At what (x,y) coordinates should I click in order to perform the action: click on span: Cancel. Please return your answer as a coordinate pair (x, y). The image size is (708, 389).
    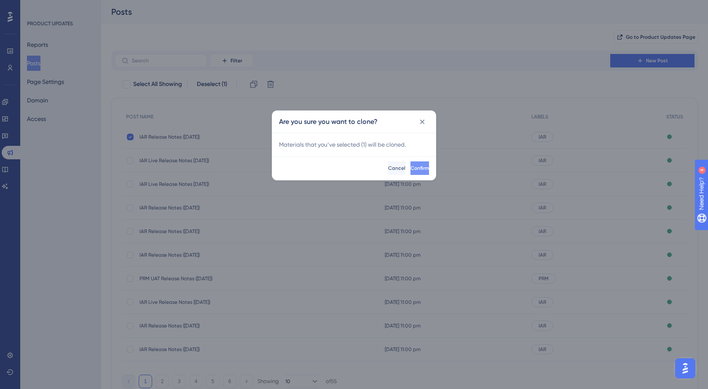
    Looking at the image, I should click on (397, 168).